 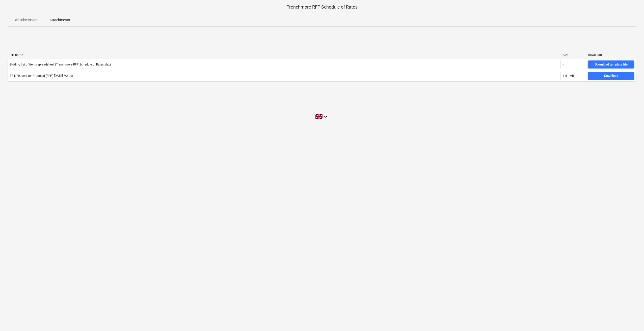 I want to click on div: Size, so click(x=573, y=55).